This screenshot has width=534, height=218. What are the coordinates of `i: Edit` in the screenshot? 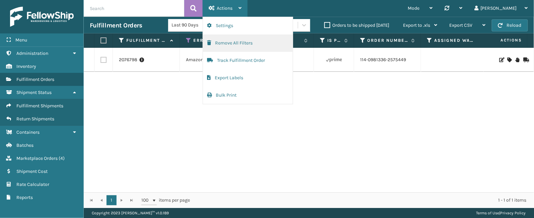 It's located at (502, 60).